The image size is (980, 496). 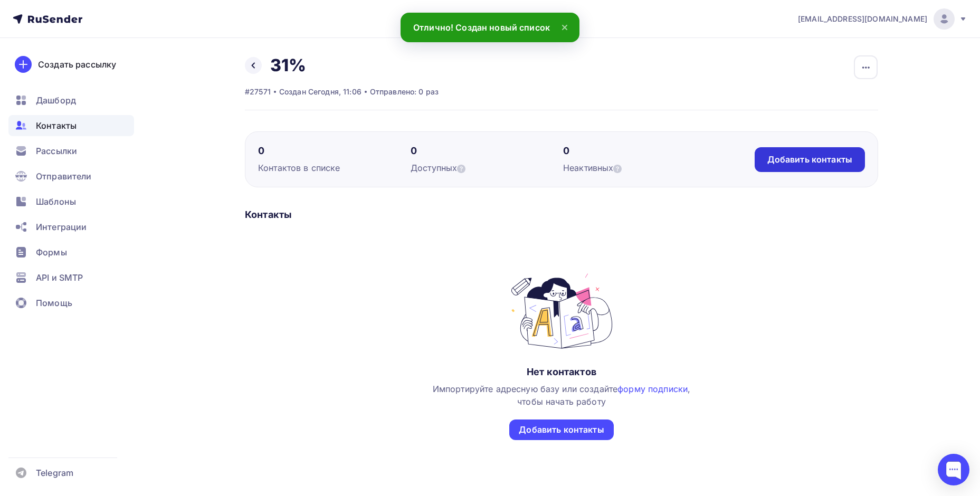 What do you see at coordinates (562, 215) in the screenshot?
I see `div: Контакты` at bounding box center [562, 215].